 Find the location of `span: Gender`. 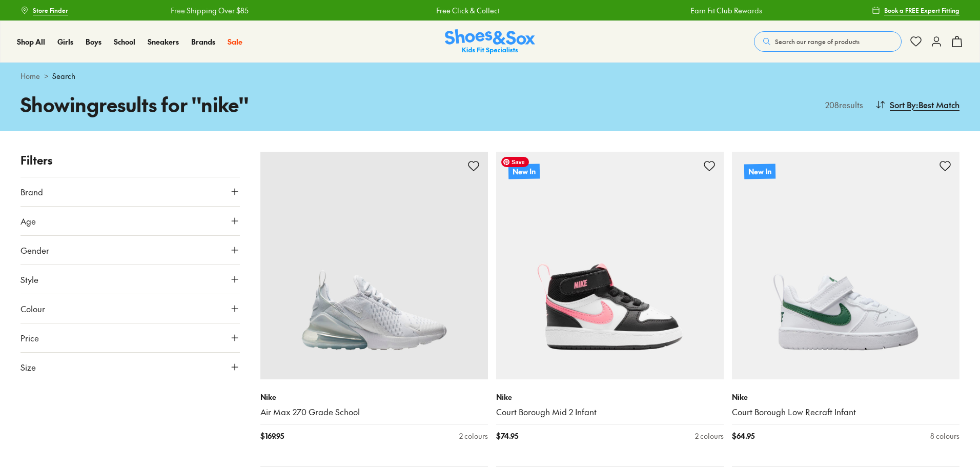

span: Gender is located at coordinates (35, 250).